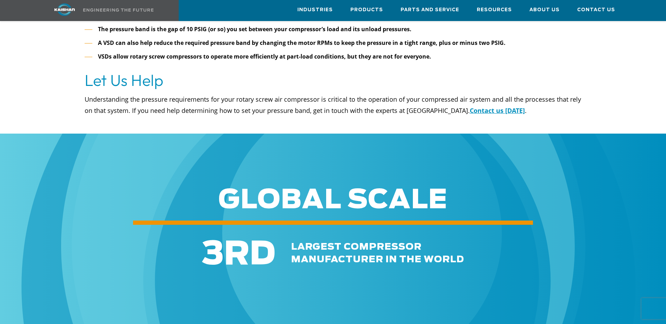 The width and height of the screenshot is (666, 324). Describe the element at coordinates (596, 10) in the screenshot. I see `span: Contact Us` at that location.